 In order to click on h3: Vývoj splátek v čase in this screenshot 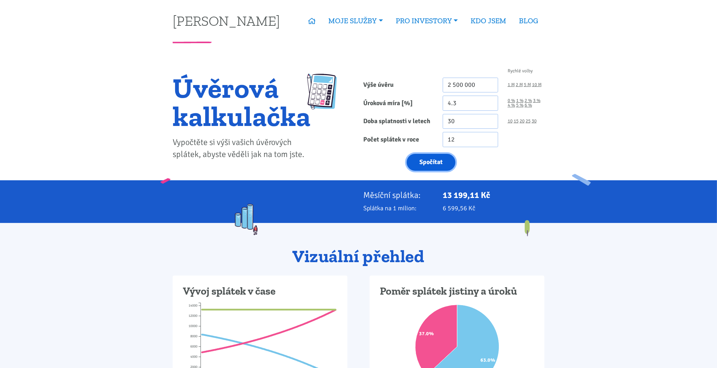, I will do `click(260, 291)`.